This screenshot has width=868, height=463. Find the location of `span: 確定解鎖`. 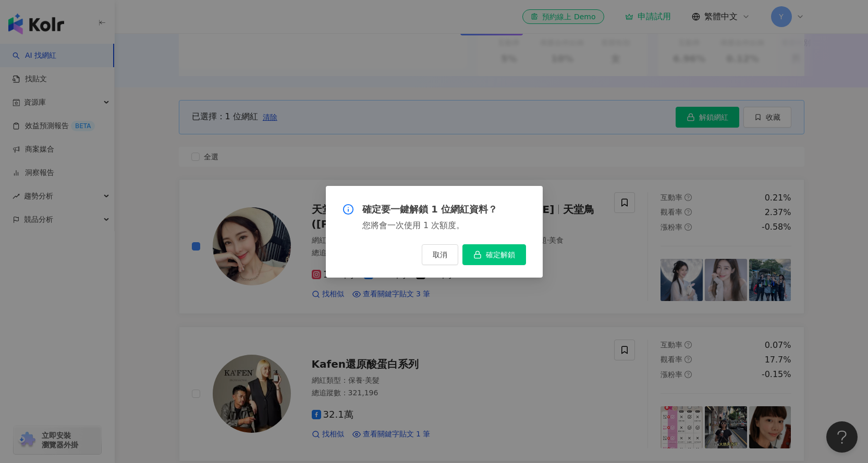

span: 確定解鎖 is located at coordinates (500, 254).